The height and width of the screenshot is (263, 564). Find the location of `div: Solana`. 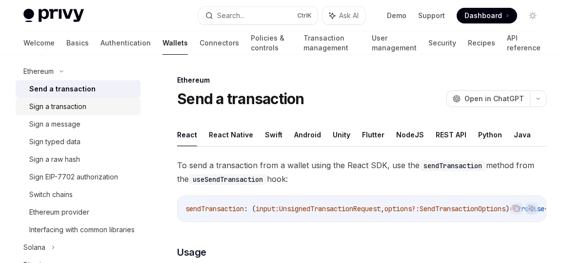

div: Solana is located at coordinates (34, 247).